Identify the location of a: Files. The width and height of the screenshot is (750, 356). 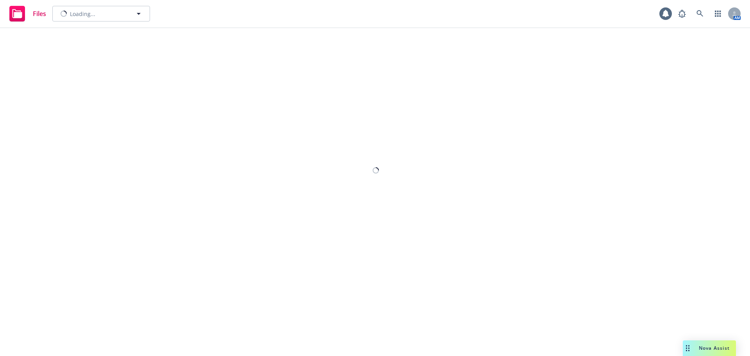
(28, 14).